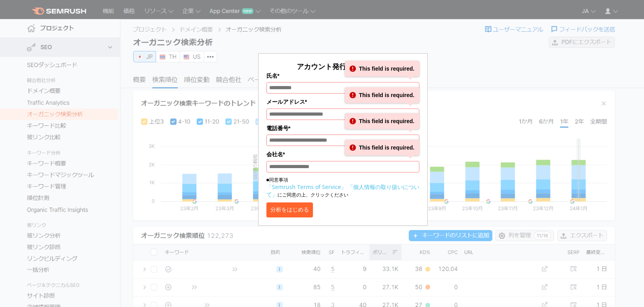 This screenshot has width=644, height=307. Describe the element at coordinates (343, 128) in the screenshot. I see `label: 電話番号*` at that location.